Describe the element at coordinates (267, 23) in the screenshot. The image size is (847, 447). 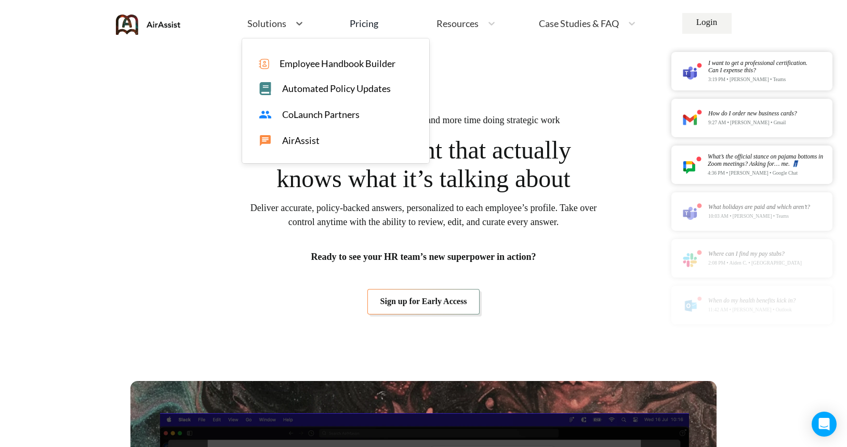
I see `span: Solutions` at that location.